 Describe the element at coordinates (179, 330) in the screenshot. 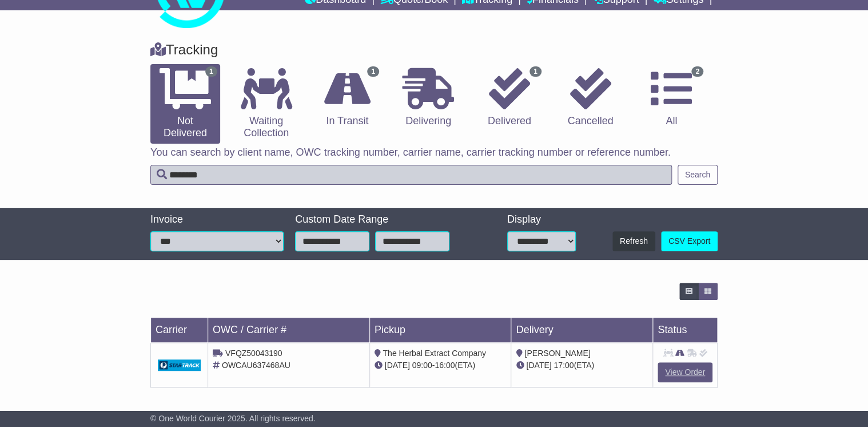

I see `td: Carrier` at that location.